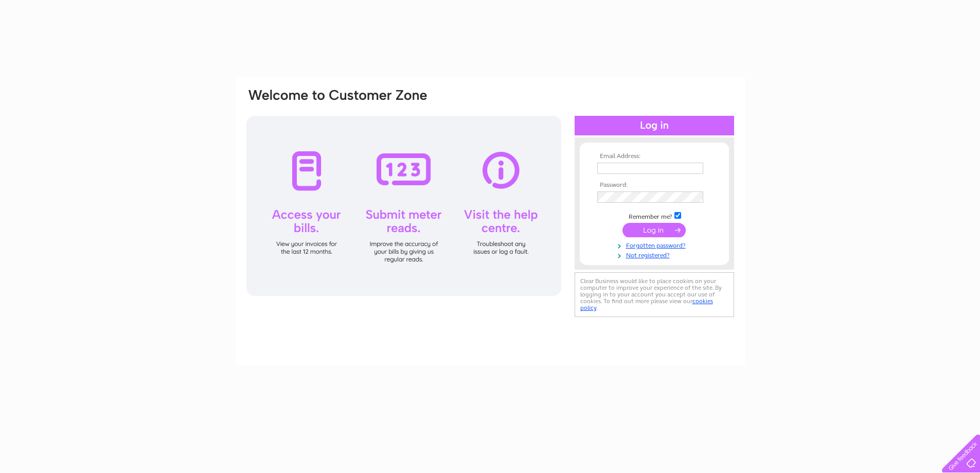  Describe the element at coordinates (655, 244) in the screenshot. I see `a: Forgotten password?` at that location.